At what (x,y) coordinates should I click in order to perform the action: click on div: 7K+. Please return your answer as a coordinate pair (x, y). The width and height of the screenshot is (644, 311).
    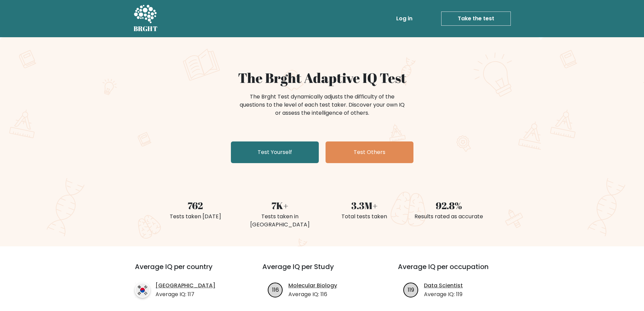
    Looking at the image, I should click on (280, 206).